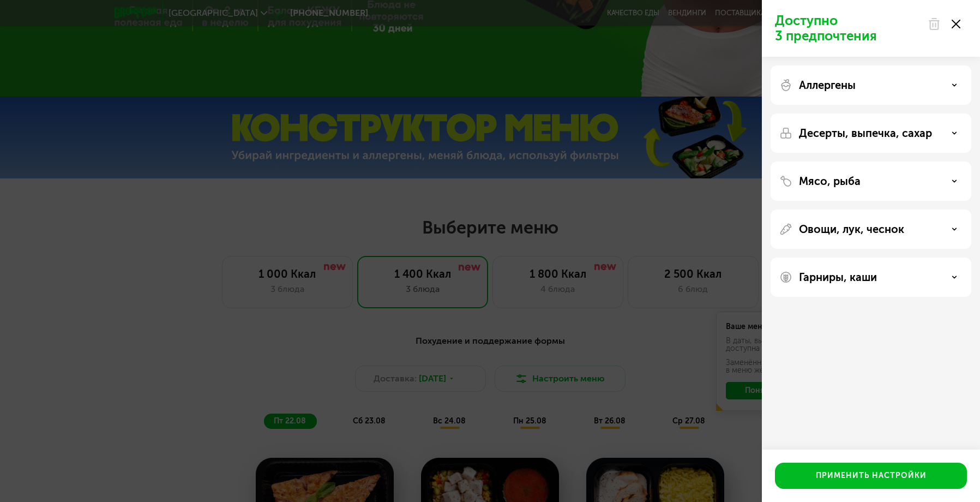 The height and width of the screenshot is (502, 980). What do you see at coordinates (848, 28) in the screenshot?
I see `p: Доступно 3 предпочтения` at bounding box center [848, 28].